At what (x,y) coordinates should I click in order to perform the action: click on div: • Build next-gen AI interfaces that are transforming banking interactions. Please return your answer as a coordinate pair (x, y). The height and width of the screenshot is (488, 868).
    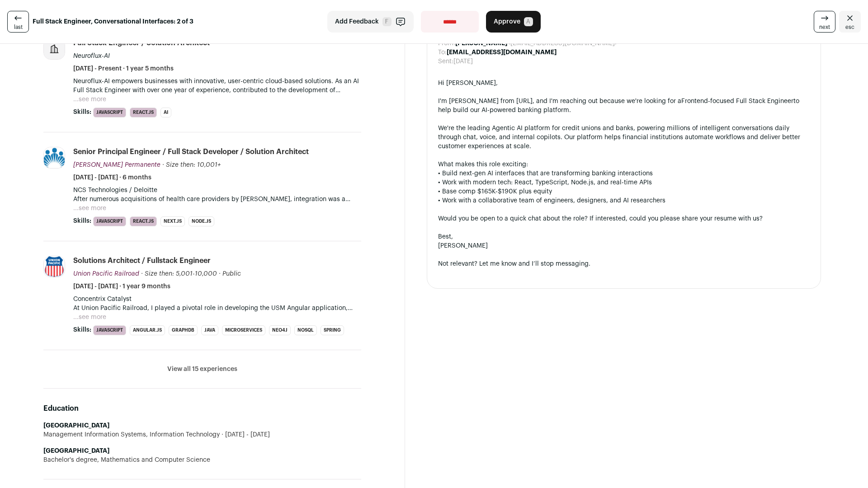
    Looking at the image, I should click on (624, 174).